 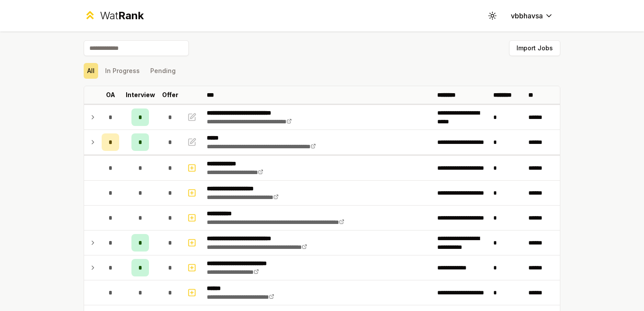 I want to click on button: Import Jobs, so click(x=534, y=48).